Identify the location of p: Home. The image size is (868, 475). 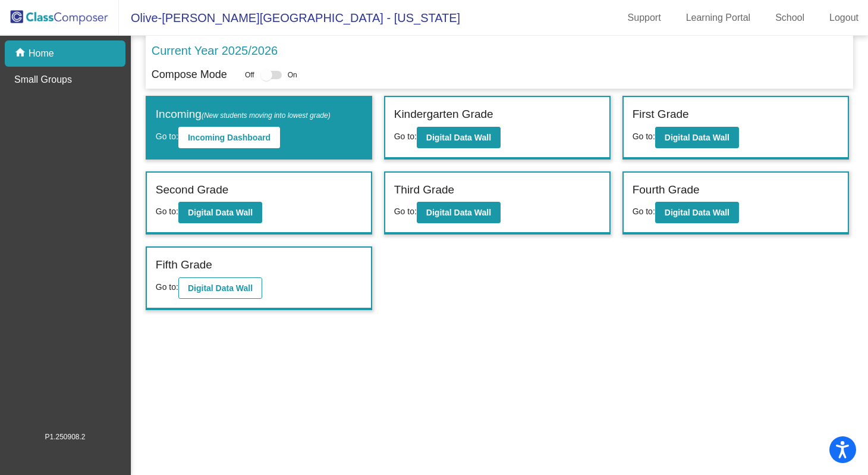
(41, 54).